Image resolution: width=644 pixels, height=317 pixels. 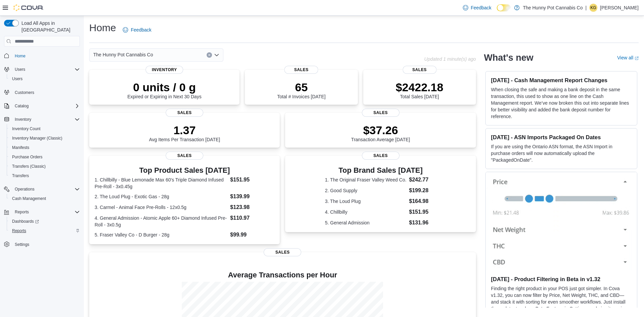 I want to click on a: Reports, so click(x=19, y=231).